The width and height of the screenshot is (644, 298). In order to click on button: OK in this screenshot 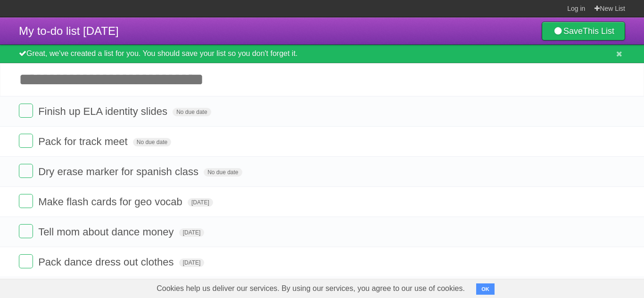, I will do `click(485, 289)`.